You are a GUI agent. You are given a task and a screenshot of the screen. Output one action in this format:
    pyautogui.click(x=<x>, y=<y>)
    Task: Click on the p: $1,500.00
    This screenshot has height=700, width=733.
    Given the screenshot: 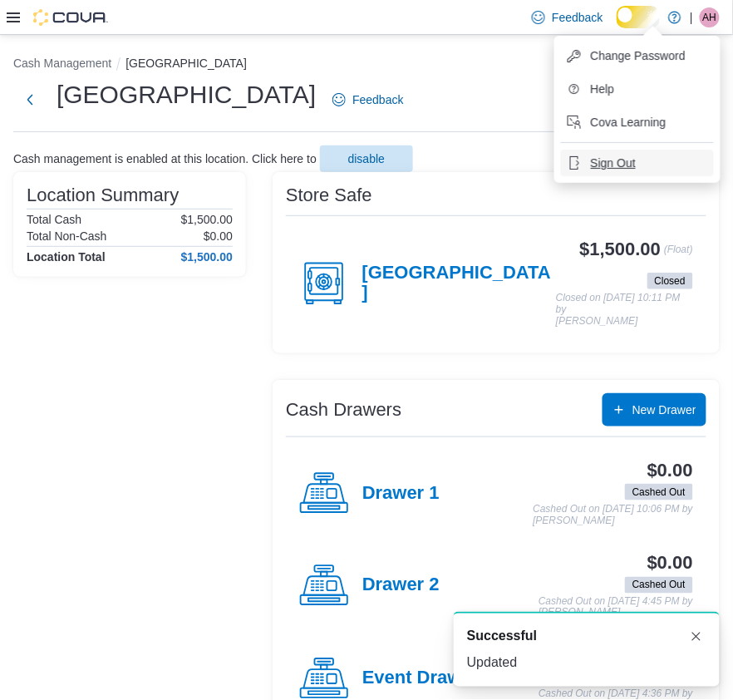 What is the action you would take?
    pyautogui.click(x=207, y=219)
    